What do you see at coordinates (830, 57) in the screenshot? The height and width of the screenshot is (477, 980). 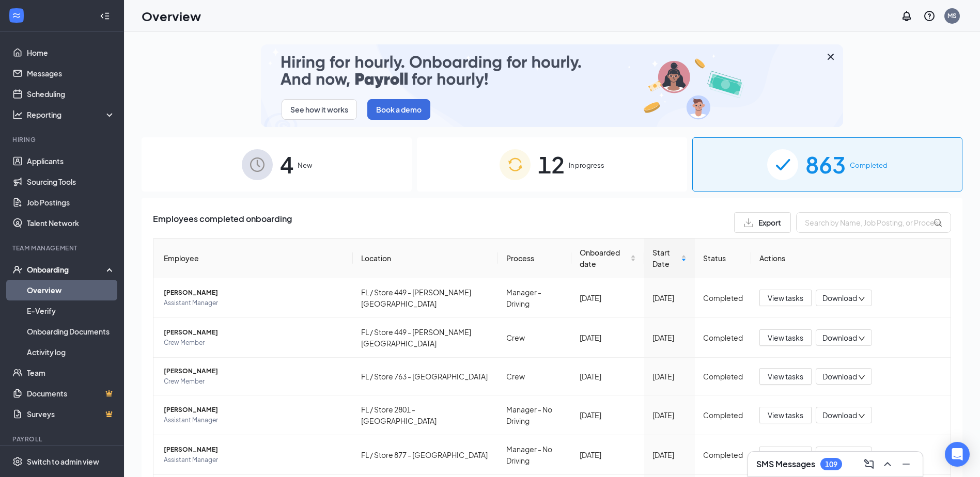 I see `svg: Cross` at bounding box center [830, 57].